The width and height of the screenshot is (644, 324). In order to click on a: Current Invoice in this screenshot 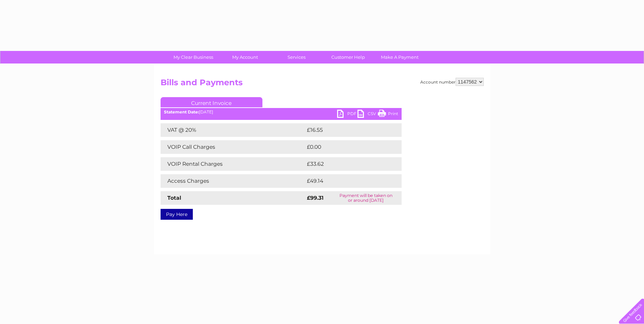, I will do `click(211, 102)`.